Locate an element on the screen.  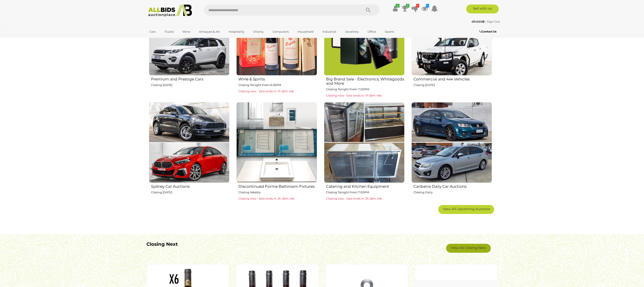
a: Sign Out is located at coordinates (493, 22).